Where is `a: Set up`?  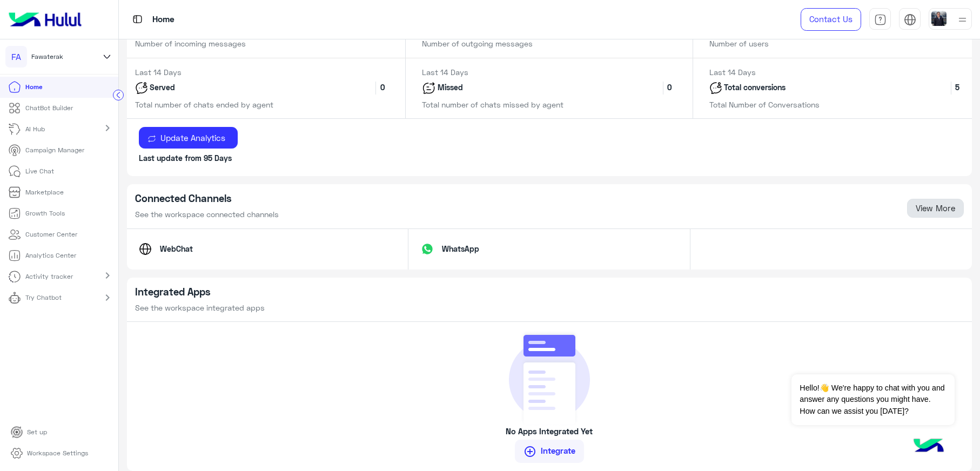
a: Set up is located at coordinates (28, 432).